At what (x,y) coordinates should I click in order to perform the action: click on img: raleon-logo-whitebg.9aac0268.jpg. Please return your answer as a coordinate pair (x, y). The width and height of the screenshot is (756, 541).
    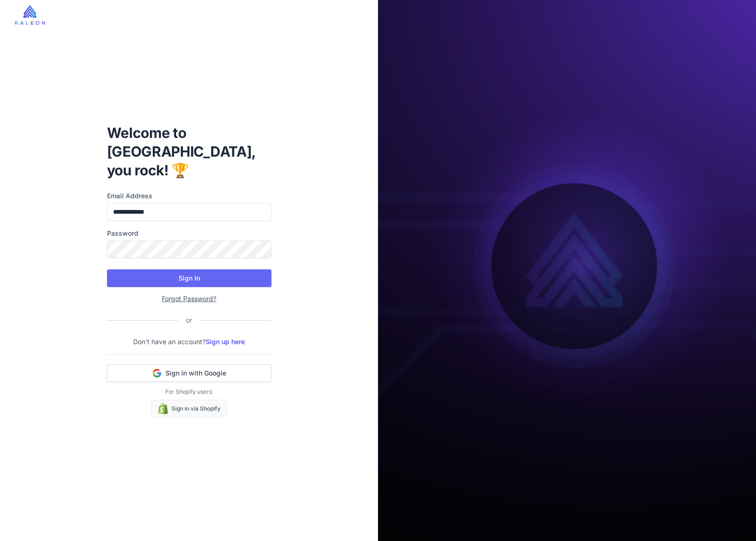
    Looking at the image, I should click on (30, 15).